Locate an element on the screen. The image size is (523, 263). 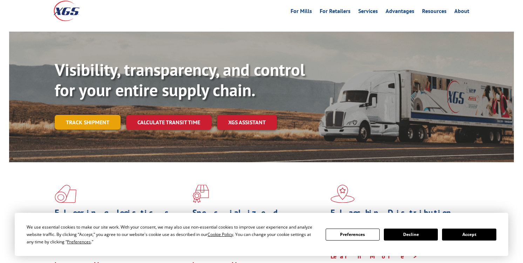
a: For Retailers is located at coordinates (335, 12).